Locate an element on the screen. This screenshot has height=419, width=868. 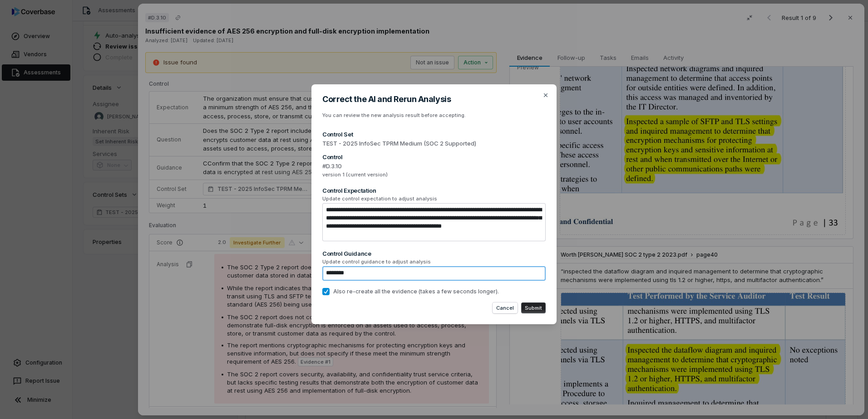
span: Update control guidance to adjust analysis is located at coordinates (434, 261).